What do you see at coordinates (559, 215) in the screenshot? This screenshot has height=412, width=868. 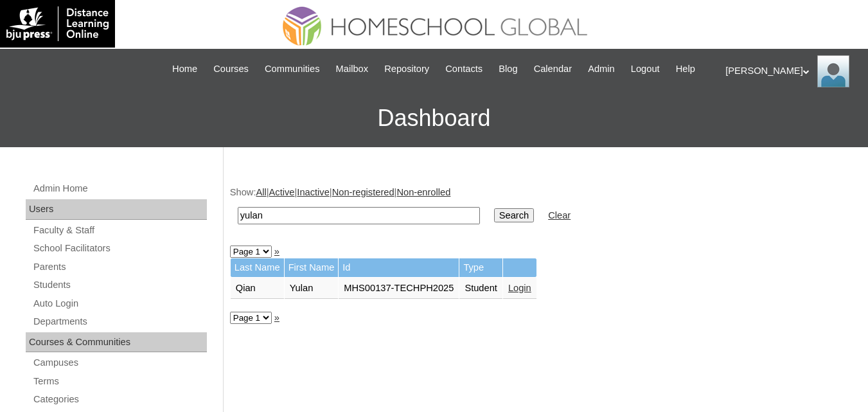 I see `a: Clear` at bounding box center [559, 215].